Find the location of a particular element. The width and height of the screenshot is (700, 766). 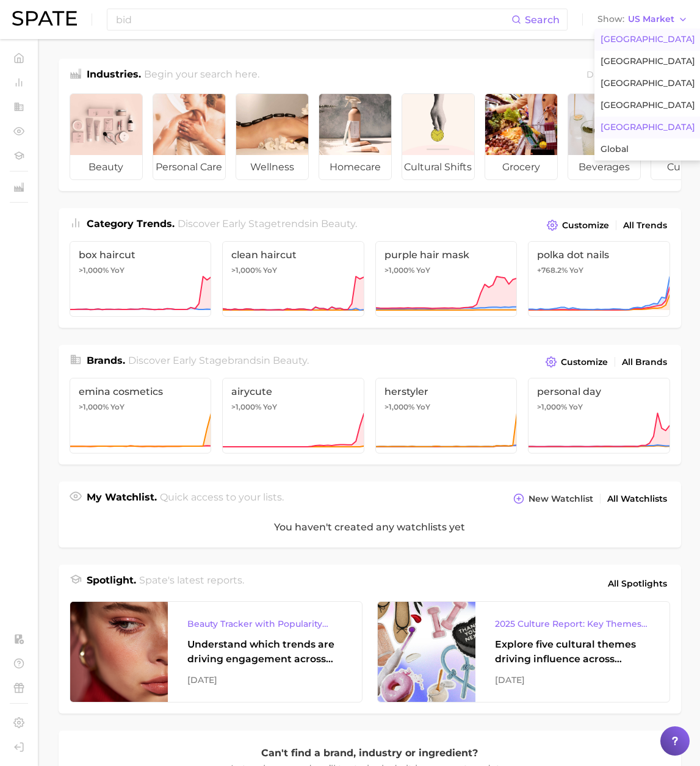

span: cultural shifts is located at coordinates (438, 167).